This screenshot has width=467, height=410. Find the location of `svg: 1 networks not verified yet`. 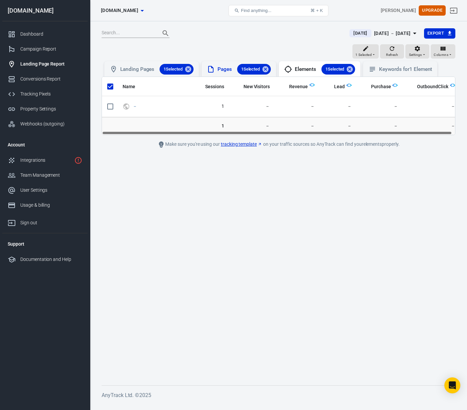

svg: 1 networks not verified yet is located at coordinates (78, 160).